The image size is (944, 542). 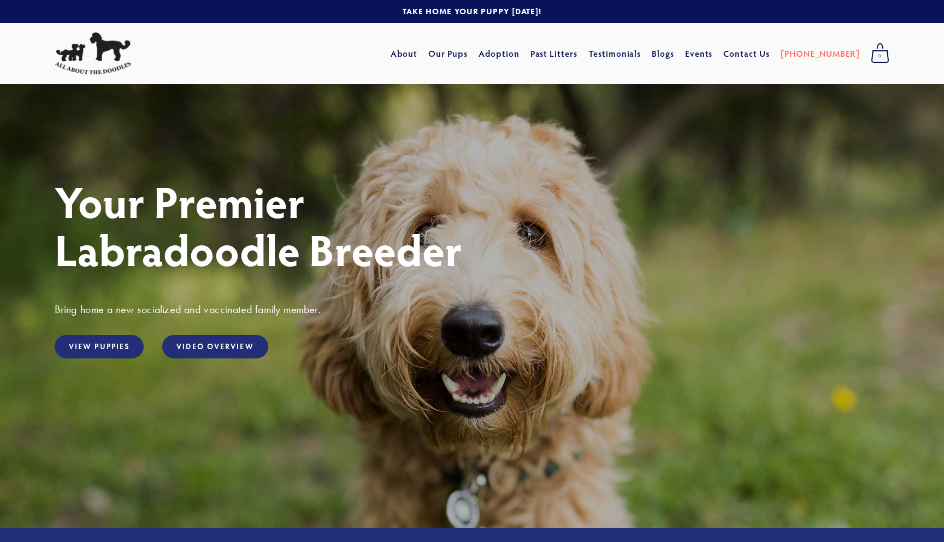 What do you see at coordinates (472, 309) in the screenshot?
I see `h3: Bring home a new socialized and vaccinated family member.` at bounding box center [472, 309].